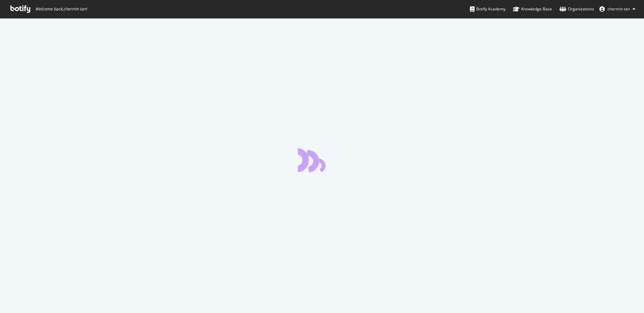  I want to click on div: animation, so click(322, 160).